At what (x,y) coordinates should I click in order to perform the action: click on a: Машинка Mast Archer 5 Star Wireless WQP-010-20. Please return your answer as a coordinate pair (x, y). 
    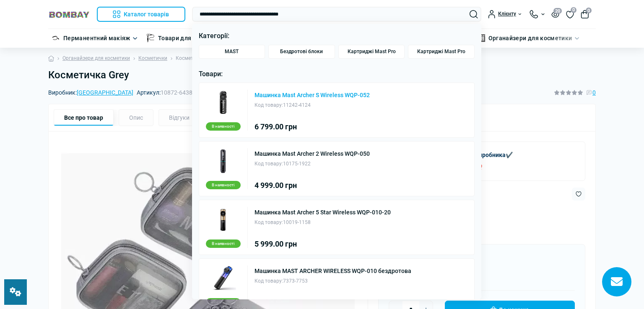
    Looking at the image, I should click on (322, 212).